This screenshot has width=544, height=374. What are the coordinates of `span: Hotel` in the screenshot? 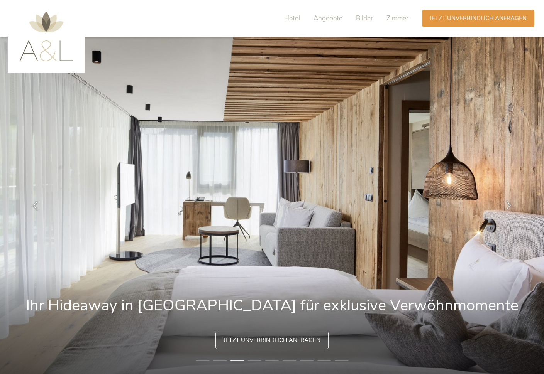 It's located at (292, 18).